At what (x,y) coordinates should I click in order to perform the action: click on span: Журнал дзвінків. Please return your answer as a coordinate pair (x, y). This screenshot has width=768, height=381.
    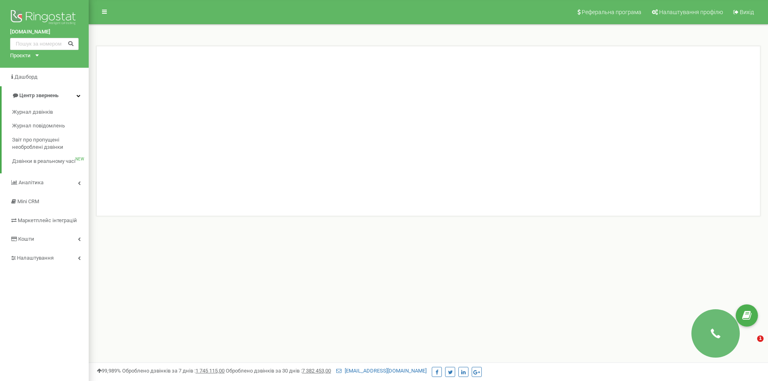
    Looking at the image, I should click on (32, 112).